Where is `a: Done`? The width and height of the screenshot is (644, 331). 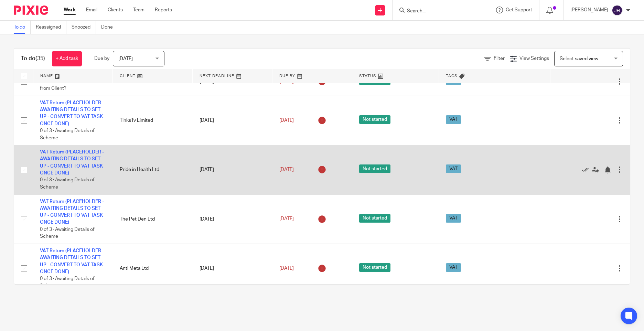
a: Done is located at coordinates (109, 27).